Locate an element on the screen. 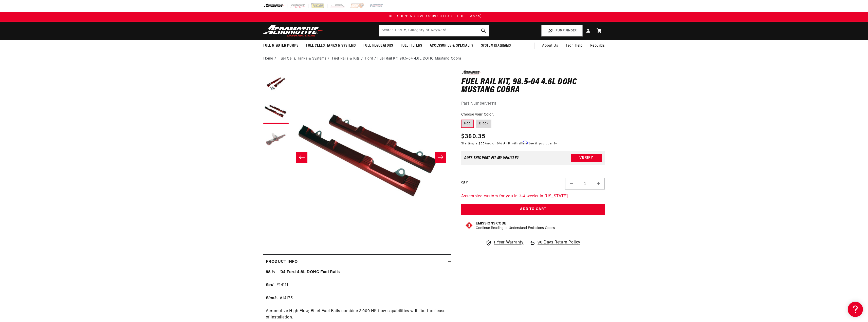 This screenshot has width=868, height=322. button: Load image 1 in gallery view is located at coordinates (276, 83).